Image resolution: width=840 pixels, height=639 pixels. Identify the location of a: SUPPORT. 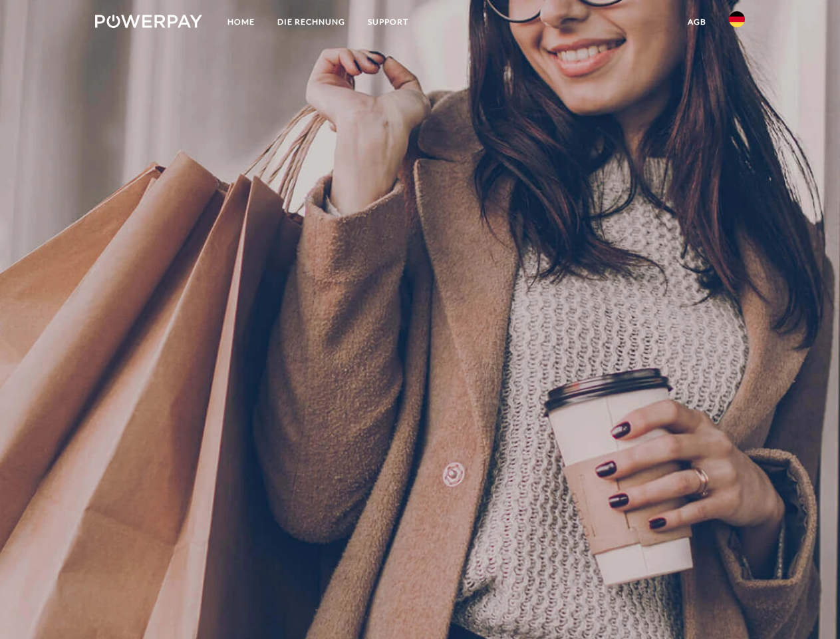
(388, 22).